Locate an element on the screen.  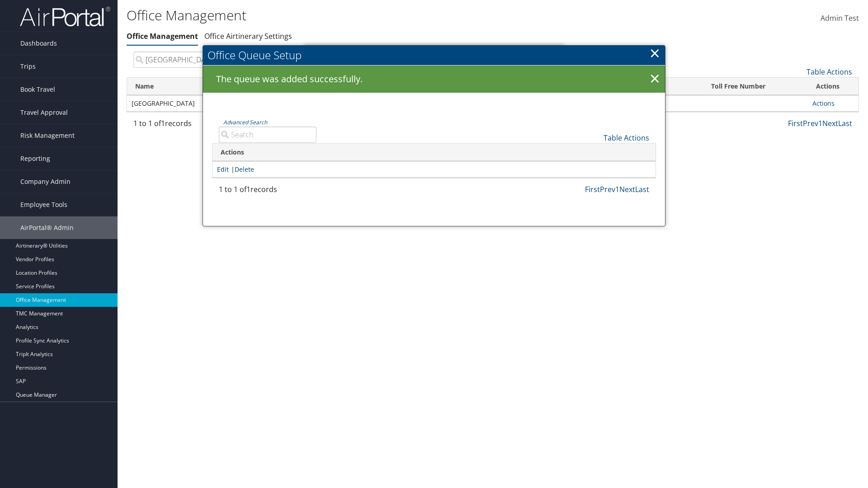
h2: Office Queue Setup is located at coordinates (434, 55).